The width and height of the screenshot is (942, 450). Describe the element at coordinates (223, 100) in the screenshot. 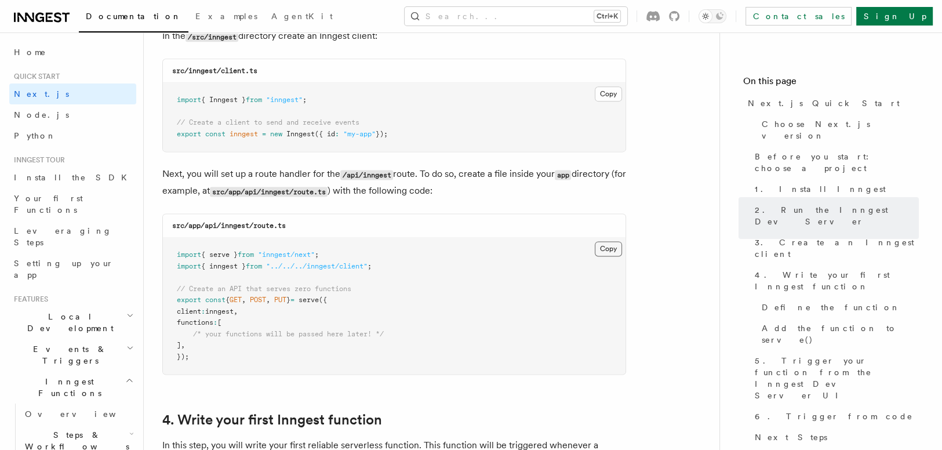

I see `span: { Inngest }` at that location.